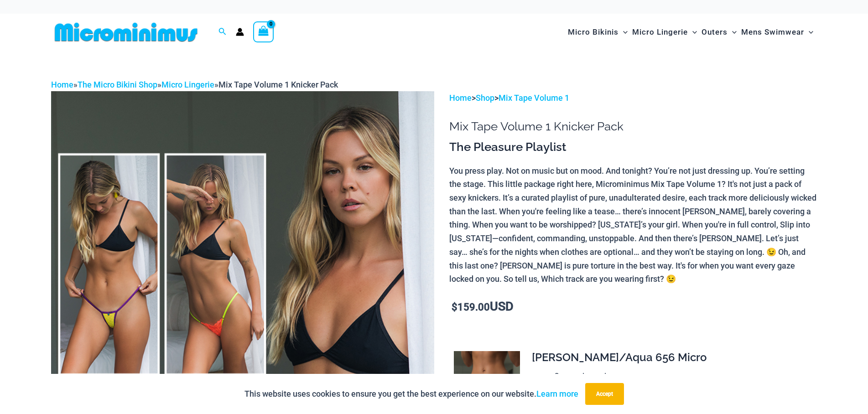 This screenshot has height=414, width=868. Describe the element at coordinates (485, 98) in the screenshot. I see `a: Shop` at that location.